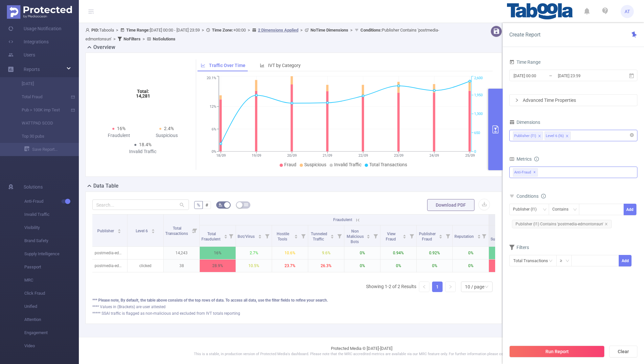 The width and height of the screenshot is (644, 364). I want to click on h2: Overview, so click(104, 47).